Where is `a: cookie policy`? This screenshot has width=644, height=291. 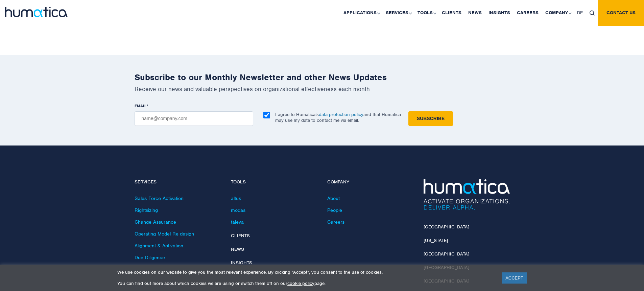
a: cookie policy is located at coordinates (301, 283).